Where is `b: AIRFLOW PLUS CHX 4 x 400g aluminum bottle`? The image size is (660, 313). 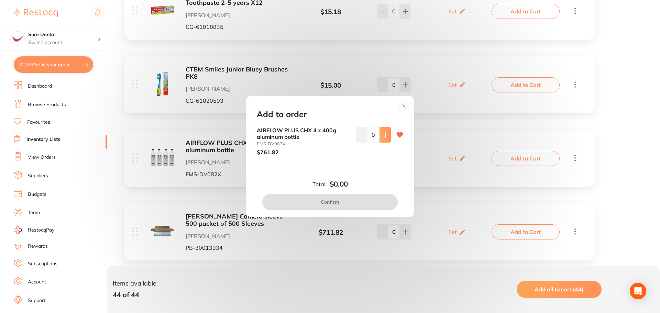 b: AIRFLOW PLUS CHX 4 x 400g aluminum bottle is located at coordinates (303, 133).